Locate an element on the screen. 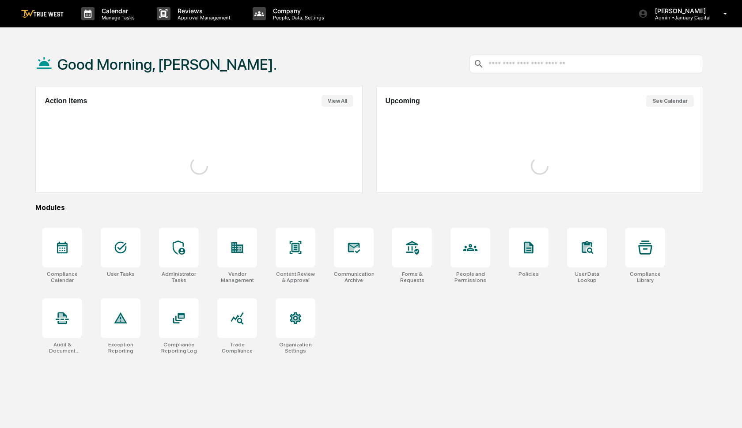  p: Manage Tasks is located at coordinates (117, 18).